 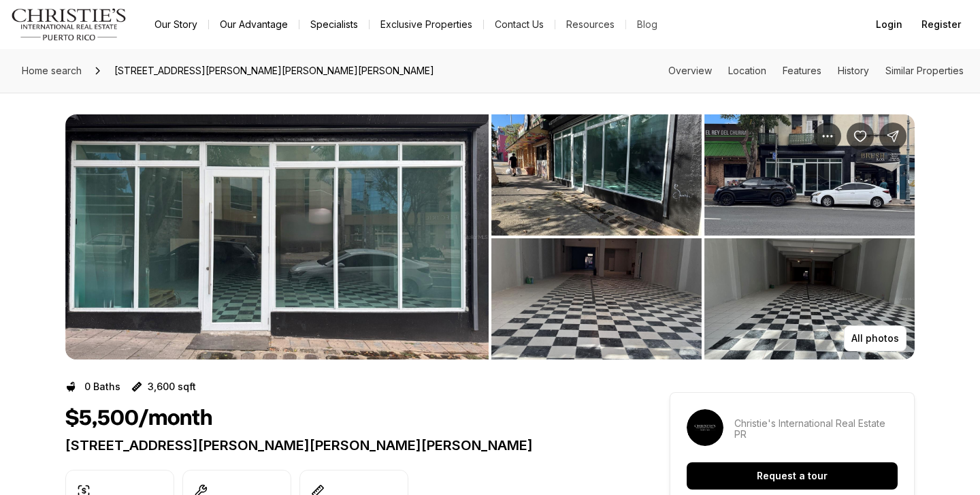 What do you see at coordinates (139, 419) in the screenshot?
I see `h1: $5,500/month` at bounding box center [139, 419].